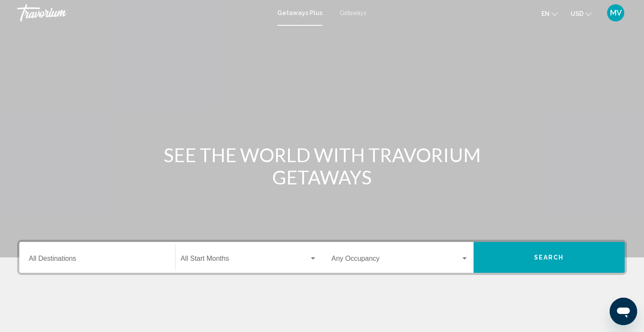  I want to click on a: Getaways, so click(353, 13).